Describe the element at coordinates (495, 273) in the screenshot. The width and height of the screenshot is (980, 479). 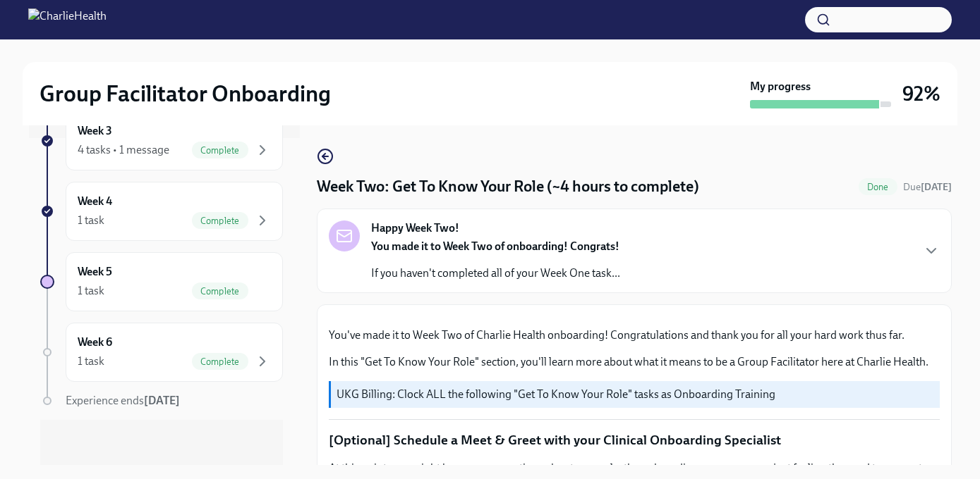
I see `p: If you haven't completed all of your Week One task...` at that location.